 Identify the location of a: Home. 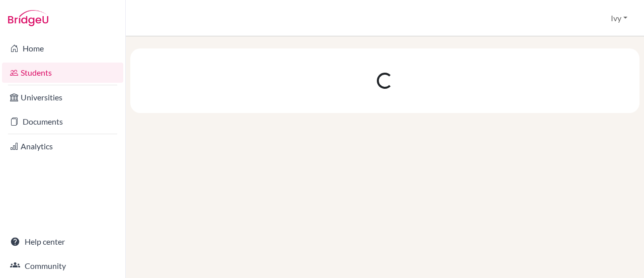
(63, 49).